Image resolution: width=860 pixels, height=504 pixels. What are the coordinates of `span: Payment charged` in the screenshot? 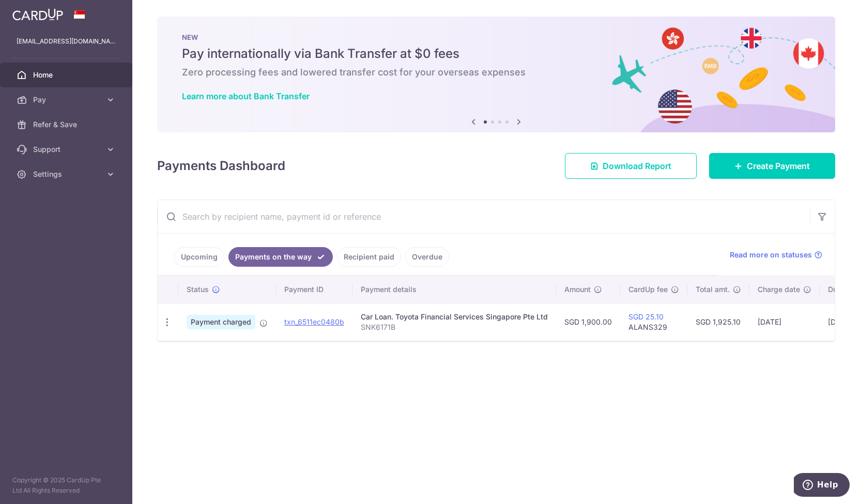 It's located at (221, 322).